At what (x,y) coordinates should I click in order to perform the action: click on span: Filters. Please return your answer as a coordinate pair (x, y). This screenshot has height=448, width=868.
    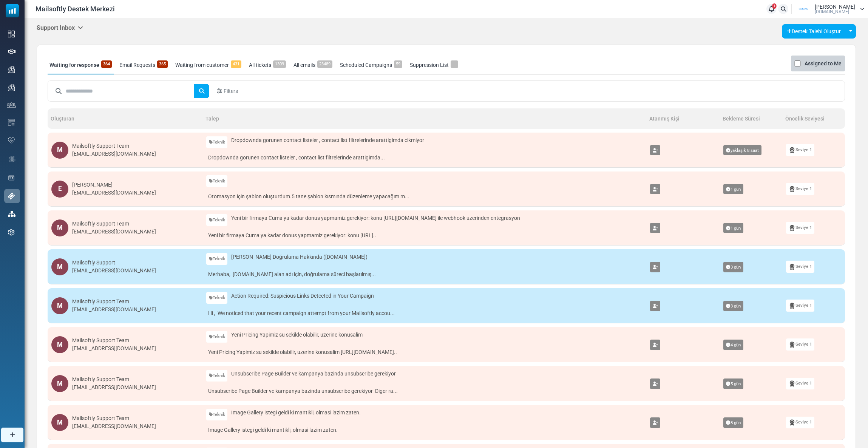
    Looking at the image, I should click on (231, 91).